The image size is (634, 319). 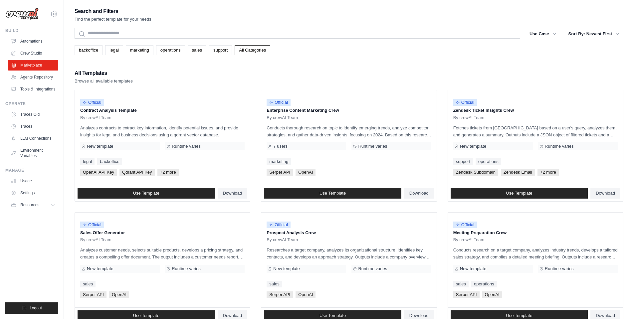 What do you see at coordinates (99, 172) in the screenshot?
I see `span: OpenAI API Key` at bounding box center [99, 172].